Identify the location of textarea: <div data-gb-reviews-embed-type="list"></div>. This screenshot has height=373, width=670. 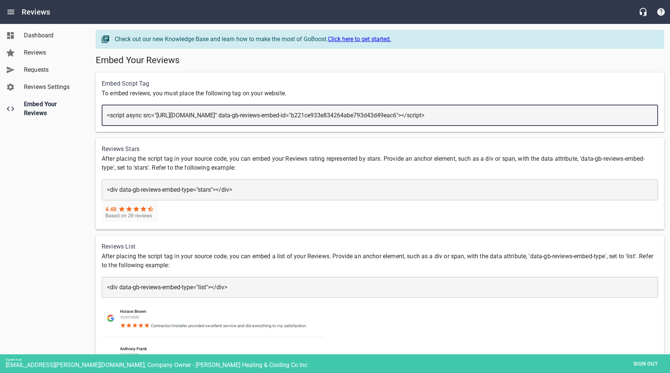
(380, 287).